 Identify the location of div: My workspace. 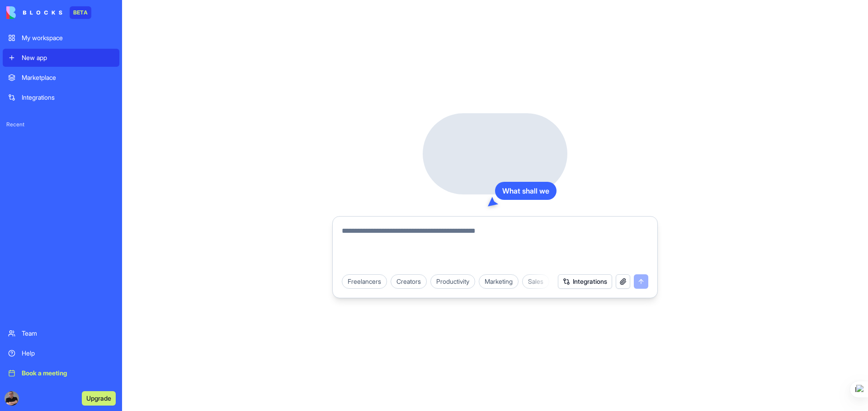
(68, 38).